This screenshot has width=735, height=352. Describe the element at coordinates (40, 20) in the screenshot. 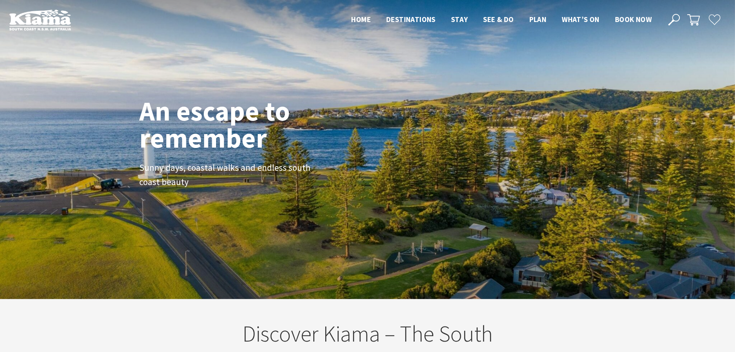

I see `img: Kiama Logo` at that location.